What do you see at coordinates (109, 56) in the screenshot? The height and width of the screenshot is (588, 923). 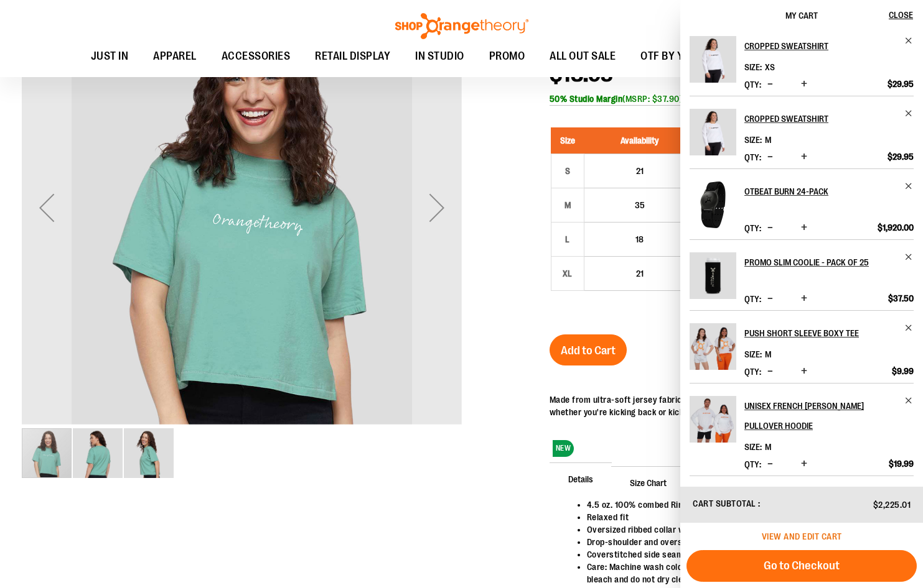 I see `span: JUST IN` at bounding box center [109, 56].